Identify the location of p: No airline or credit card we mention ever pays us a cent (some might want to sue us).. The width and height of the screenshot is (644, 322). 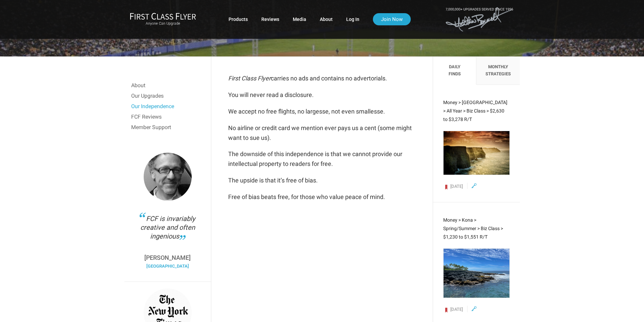
(322, 133).